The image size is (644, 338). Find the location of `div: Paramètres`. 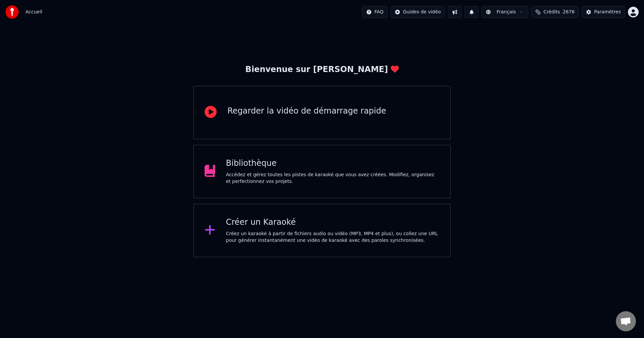

div: Paramètres is located at coordinates (608, 12).